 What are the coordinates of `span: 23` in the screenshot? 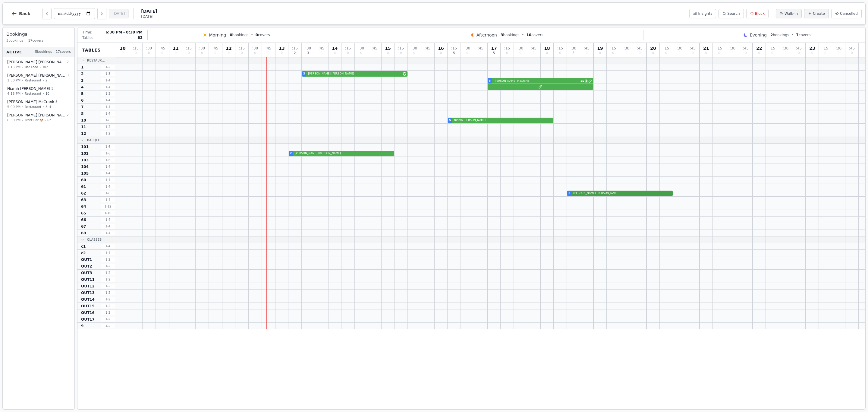 It's located at (812, 48).